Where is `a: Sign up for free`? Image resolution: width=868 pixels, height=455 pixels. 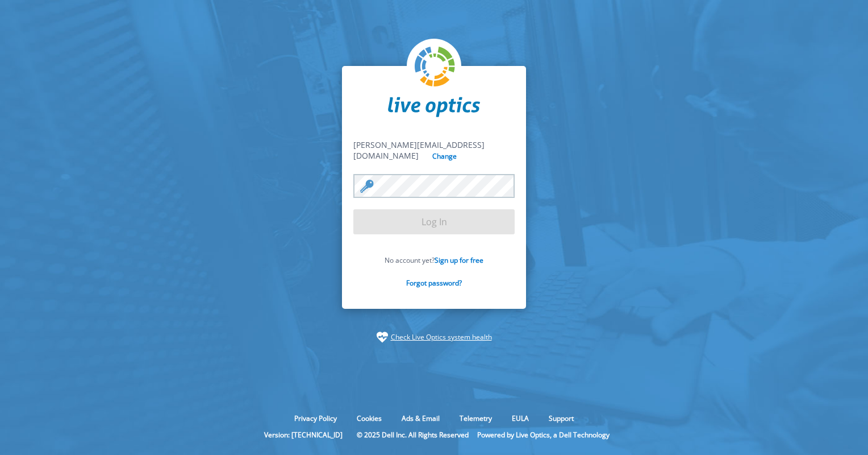 a: Sign up for free is located at coordinates (459, 260).